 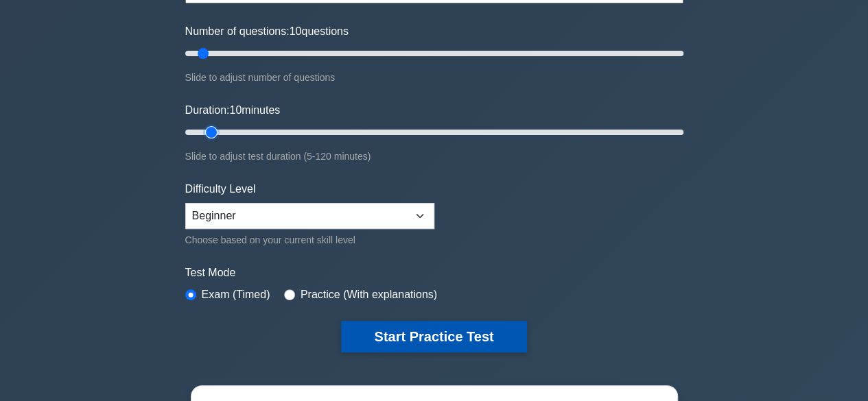 What do you see at coordinates (267, 31) in the screenshot?
I see `label: Number of questions: questions` at bounding box center [267, 31].